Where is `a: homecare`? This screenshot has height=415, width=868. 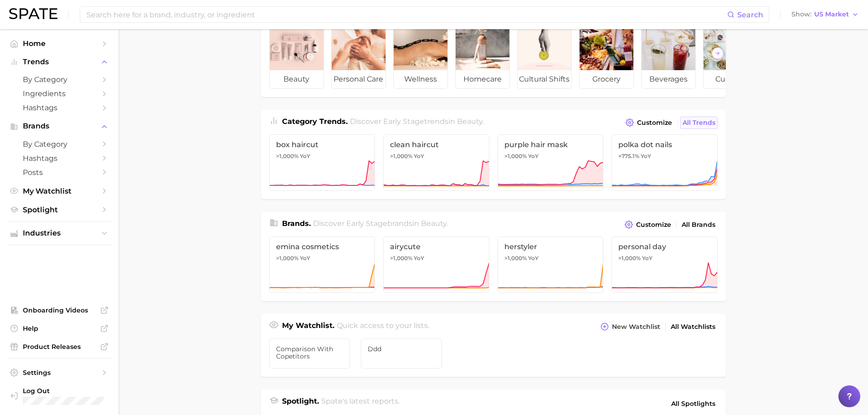
a: homecare is located at coordinates (483, 56).